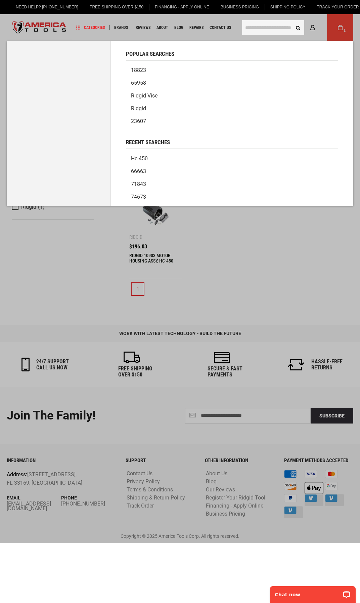 This screenshot has width=360, height=603. Describe the element at coordinates (298, 28) in the screenshot. I see `button: Search` at that location.